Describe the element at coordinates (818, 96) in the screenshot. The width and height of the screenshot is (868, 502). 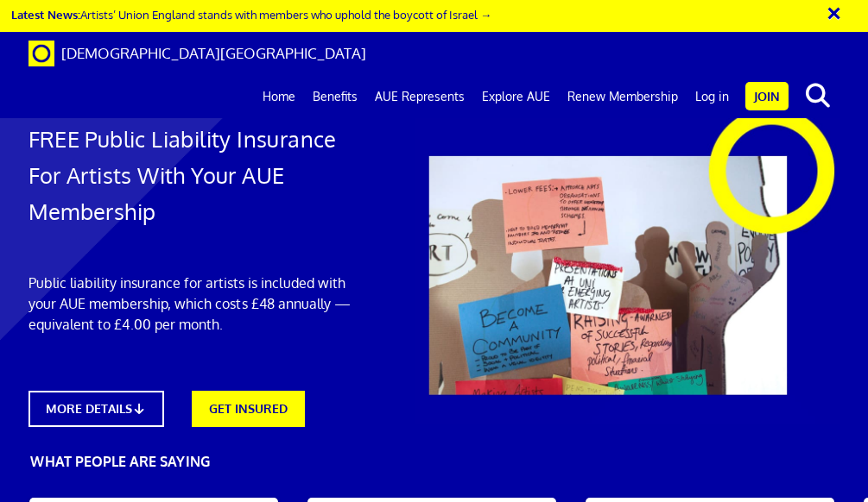
I see `button: search` at that location.